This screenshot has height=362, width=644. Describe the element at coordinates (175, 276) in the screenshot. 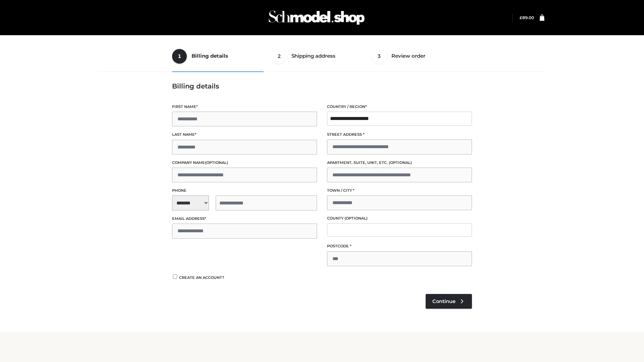

I see `input: Create an account?` at that location.